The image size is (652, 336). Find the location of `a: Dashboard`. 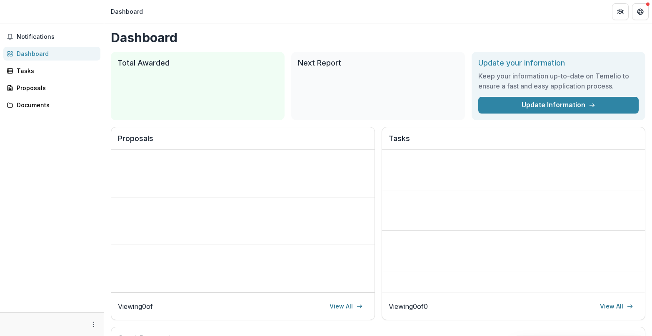

a: Dashboard is located at coordinates (52, 53).